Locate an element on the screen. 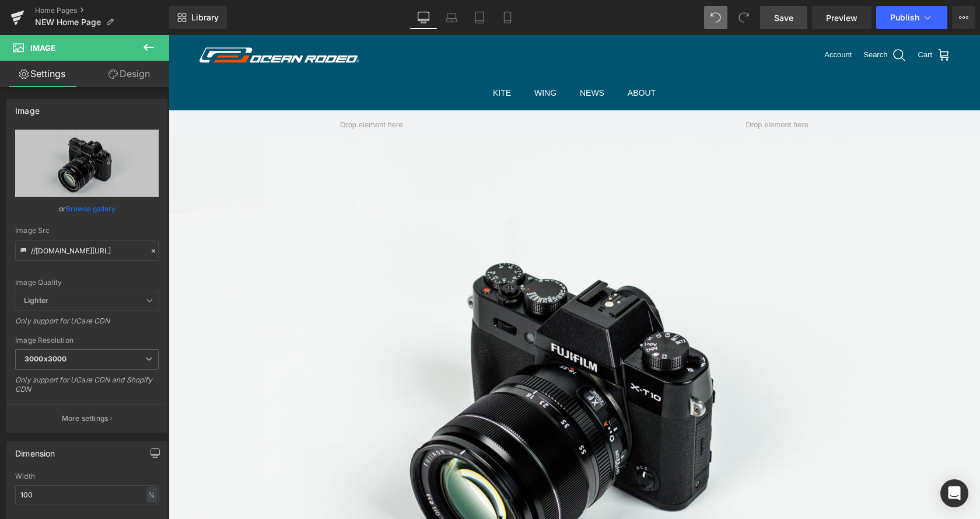 Image resolution: width=980 pixels, height=519 pixels. input: Link is located at coordinates (87, 251).